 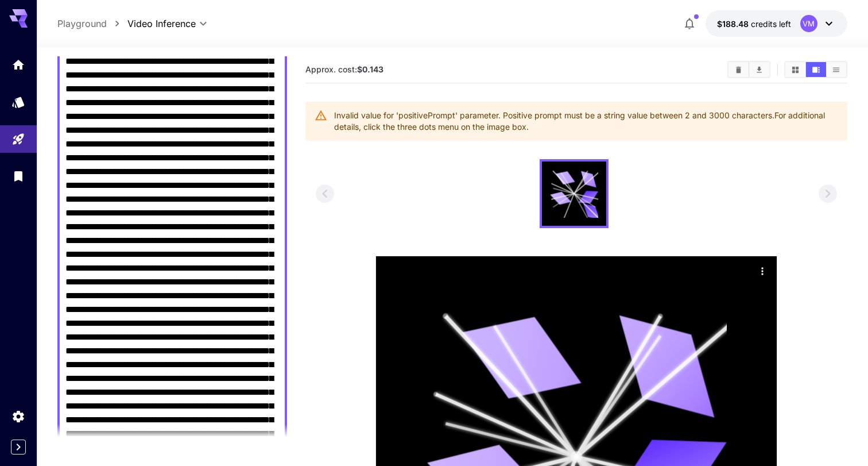 I want to click on div: $188.48423, so click(x=753, y=24).